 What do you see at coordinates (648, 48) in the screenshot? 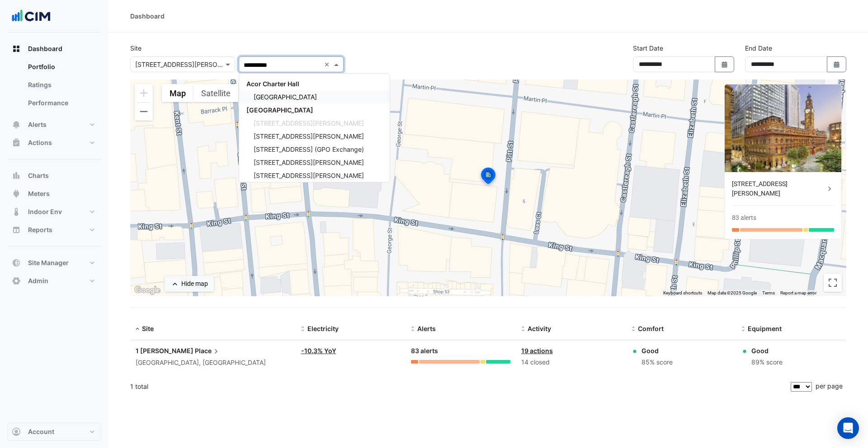
I see `label: Start Date` at bounding box center [648, 48].